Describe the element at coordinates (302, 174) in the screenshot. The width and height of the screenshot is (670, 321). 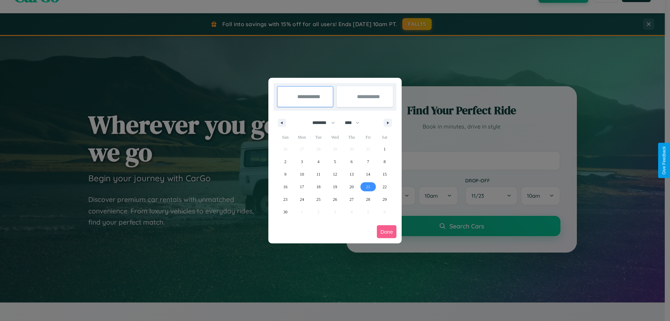
I see `span: 10` at that location.